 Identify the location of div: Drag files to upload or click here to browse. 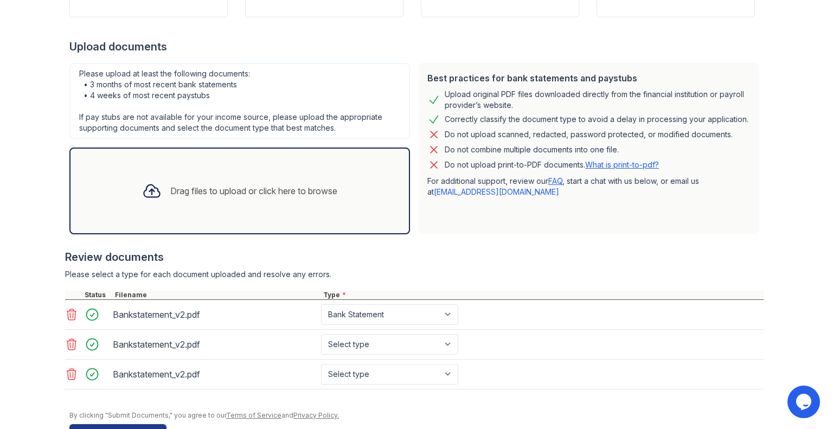
(254, 191).